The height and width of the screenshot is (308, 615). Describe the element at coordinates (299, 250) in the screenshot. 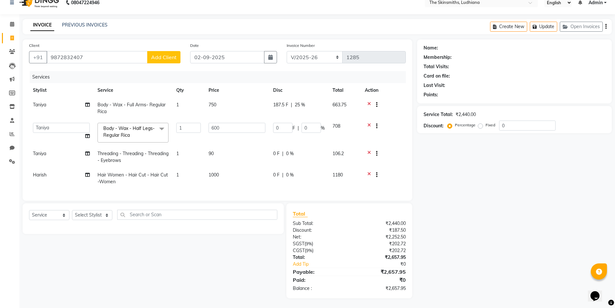

I see `span: CGST` at that location.